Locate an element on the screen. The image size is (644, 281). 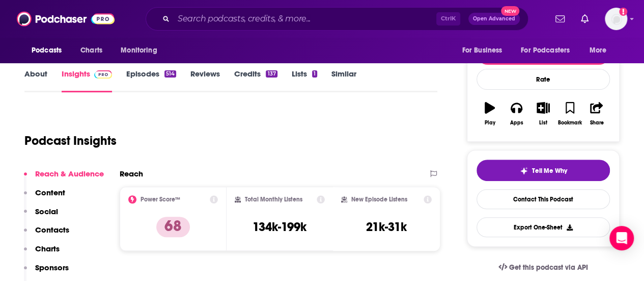
span: For Business is located at coordinates (482, 51).